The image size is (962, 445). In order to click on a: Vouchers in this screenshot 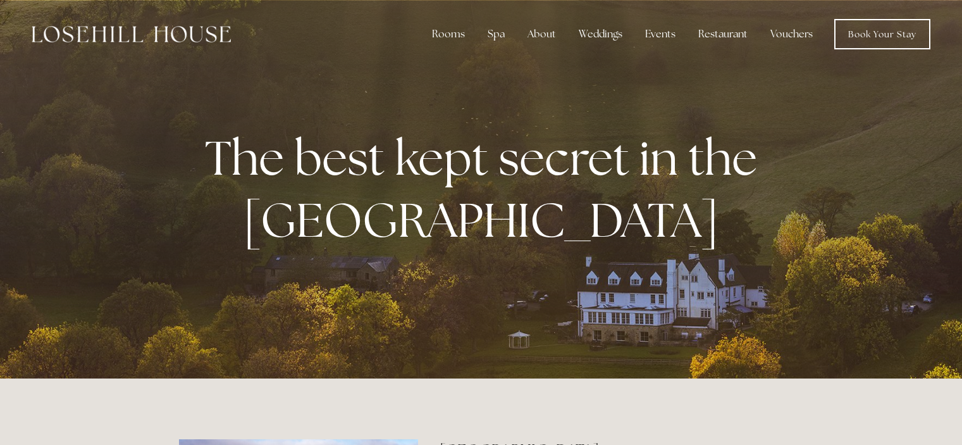, I will do `click(791, 34)`.